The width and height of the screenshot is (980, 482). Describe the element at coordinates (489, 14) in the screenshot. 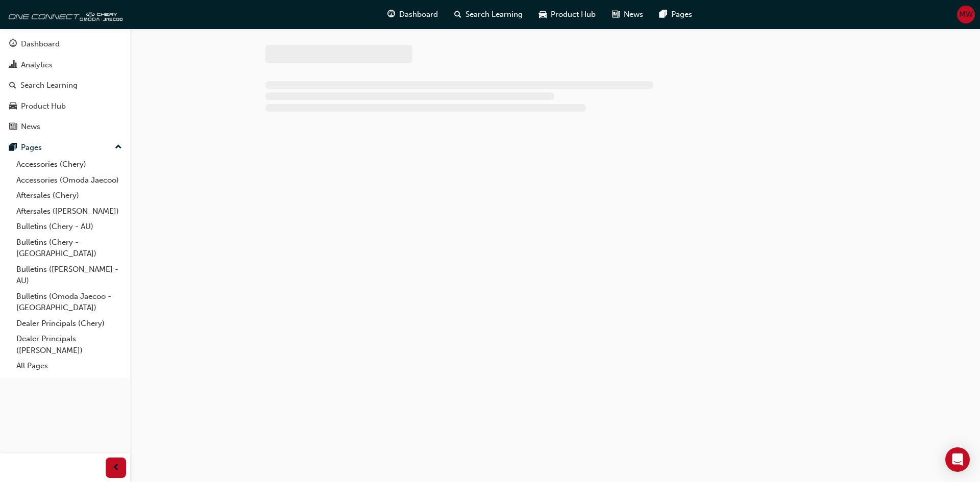

I see `a: search-iconSearch Learning` at that location.